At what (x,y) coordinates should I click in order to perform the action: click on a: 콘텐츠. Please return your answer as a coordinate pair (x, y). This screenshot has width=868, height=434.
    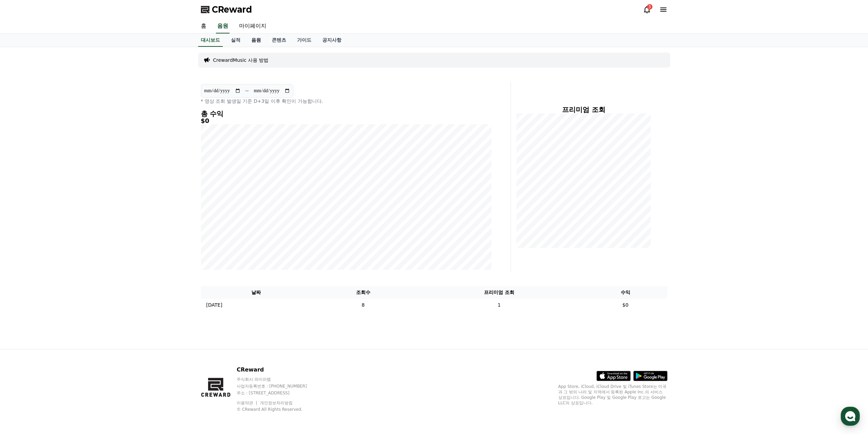
    Looking at the image, I should click on (279, 40).